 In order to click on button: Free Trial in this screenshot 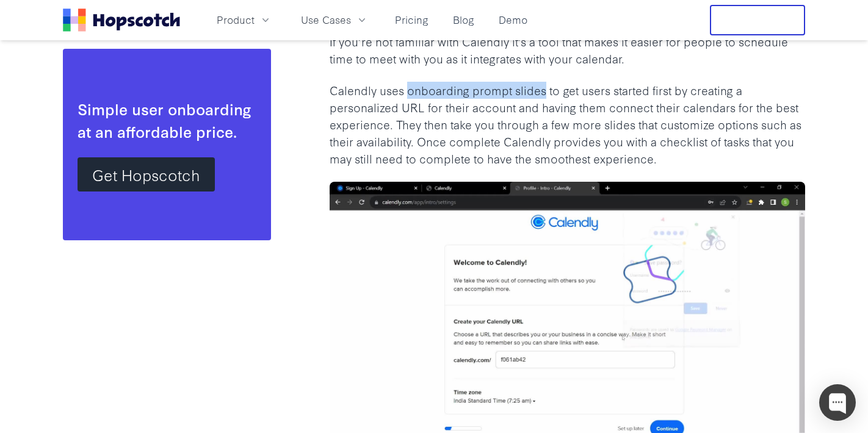, I will do `click(757, 20)`.